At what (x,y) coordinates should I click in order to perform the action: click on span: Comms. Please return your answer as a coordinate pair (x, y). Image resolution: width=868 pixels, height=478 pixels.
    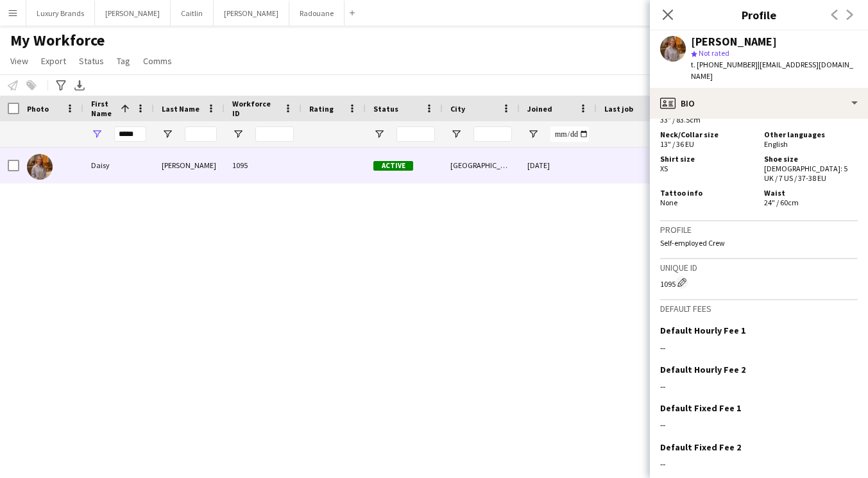
    Looking at the image, I should click on (157, 61).